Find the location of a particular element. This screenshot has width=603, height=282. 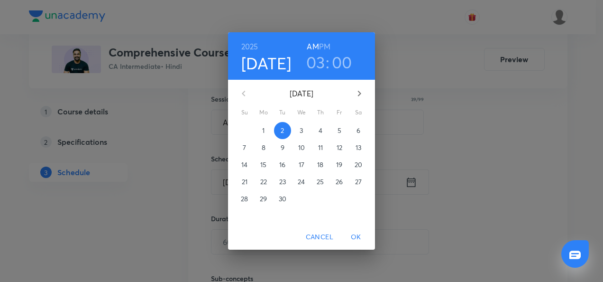

p: 16 is located at coordinates (282, 164).